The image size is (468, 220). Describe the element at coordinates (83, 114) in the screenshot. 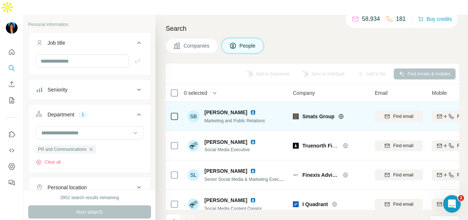

I see `div: 1` at that location.